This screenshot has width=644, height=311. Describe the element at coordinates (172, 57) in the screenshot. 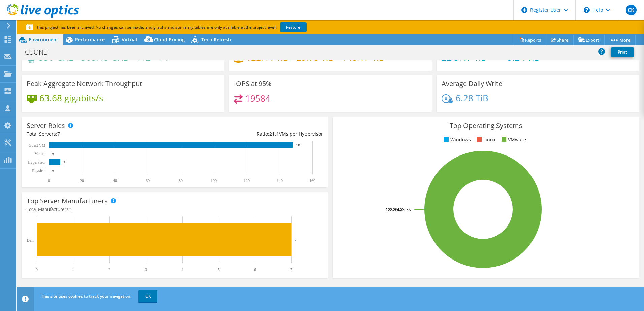

I see `h4: 14` at that location.